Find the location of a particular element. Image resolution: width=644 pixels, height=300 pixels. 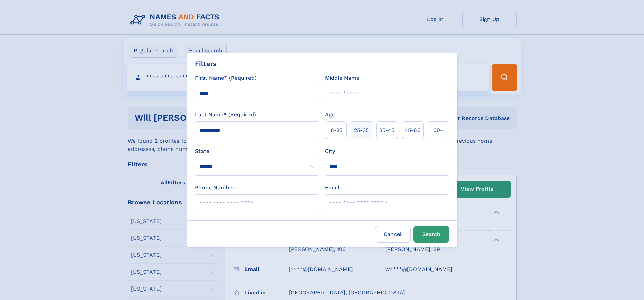

span: 60+ is located at coordinates (439, 130).